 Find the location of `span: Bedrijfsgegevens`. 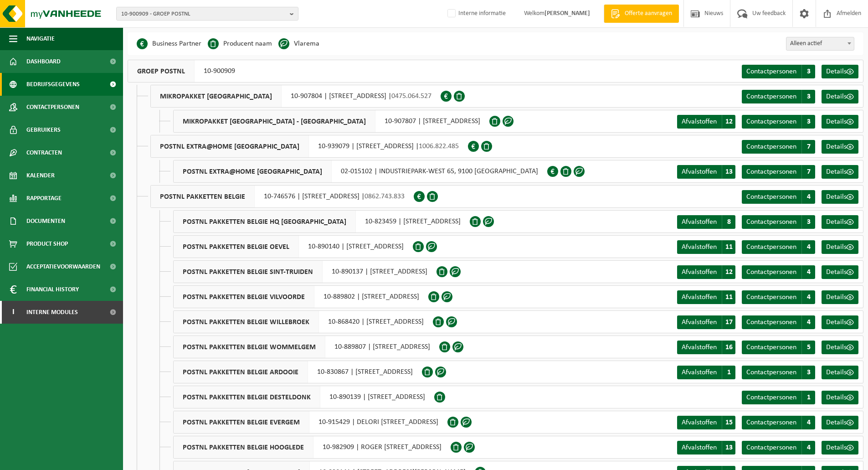

span: Bedrijfsgegevens is located at coordinates (53, 84).